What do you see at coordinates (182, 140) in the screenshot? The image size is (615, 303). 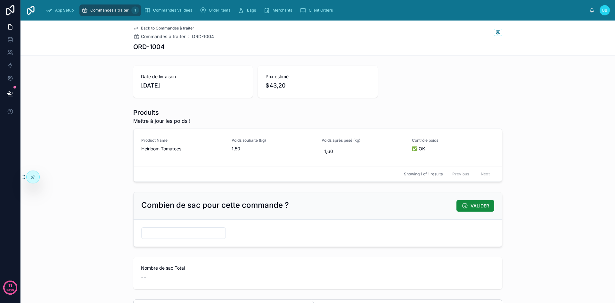 I see `span: Product Name` at bounding box center [182, 140].